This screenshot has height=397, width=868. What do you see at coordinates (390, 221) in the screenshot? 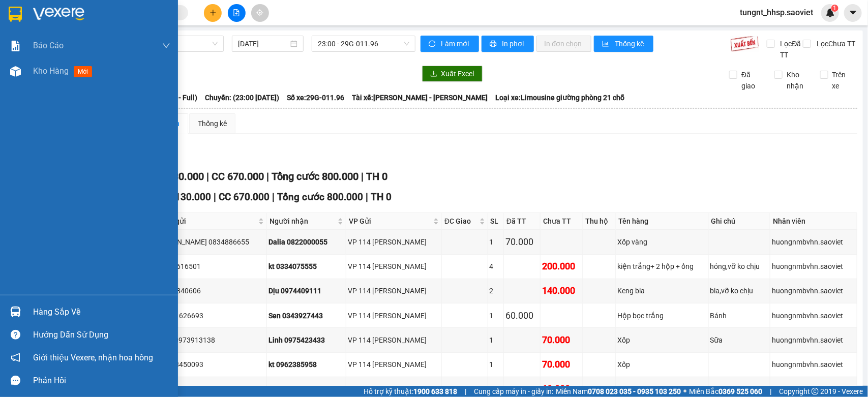
I see `span: VP Gửi` at bounding box center [390, 221].